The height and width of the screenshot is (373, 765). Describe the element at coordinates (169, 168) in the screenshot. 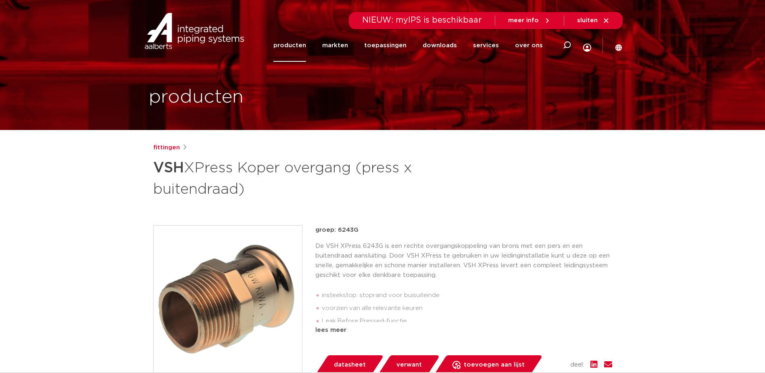

I see `strong: VSH` at that location.